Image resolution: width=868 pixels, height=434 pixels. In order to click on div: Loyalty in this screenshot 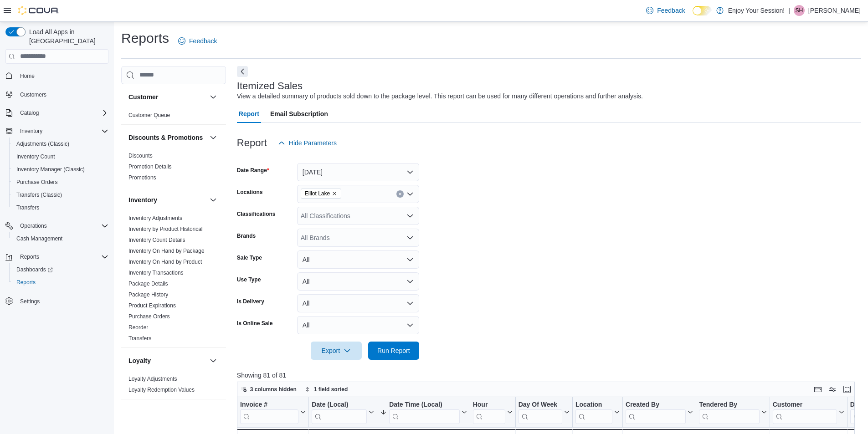, I will do `click(174, 386)`.